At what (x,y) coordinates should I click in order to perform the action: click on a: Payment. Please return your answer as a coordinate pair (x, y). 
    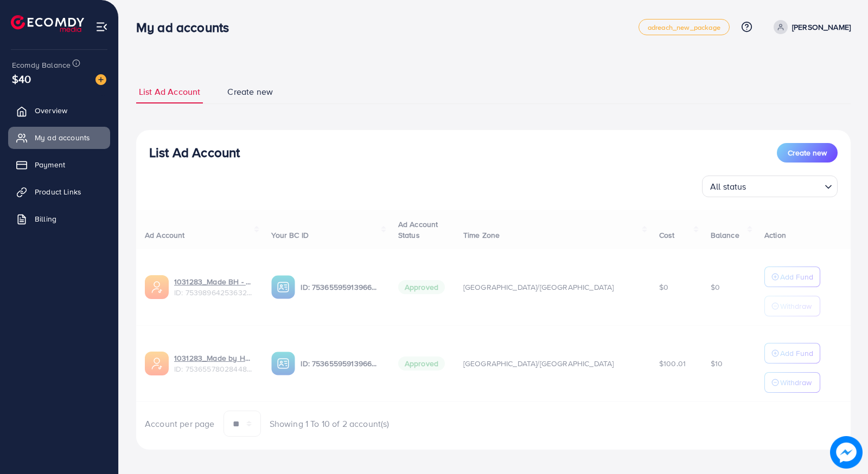
    Looking at the image, I should click on (59, 165).